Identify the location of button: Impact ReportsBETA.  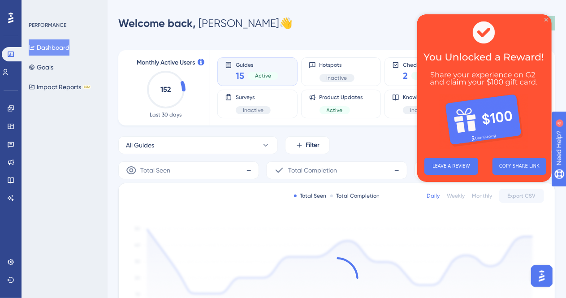
(60, 87).